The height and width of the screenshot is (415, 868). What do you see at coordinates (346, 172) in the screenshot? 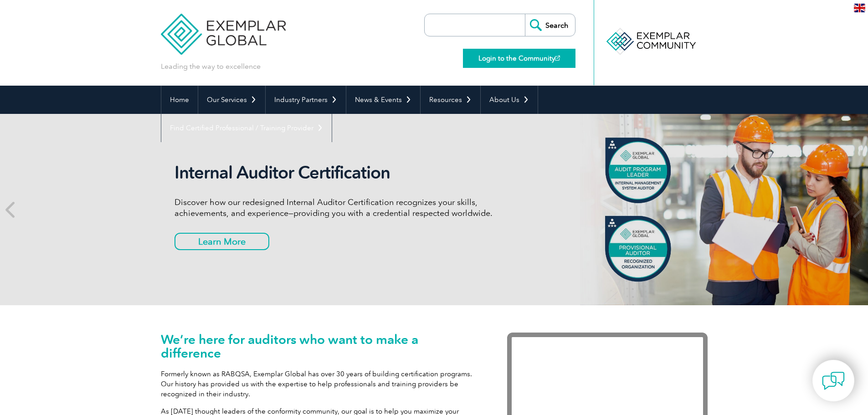
I see `h2: Internal Auditor Certification` at bounding box center [346, 172].